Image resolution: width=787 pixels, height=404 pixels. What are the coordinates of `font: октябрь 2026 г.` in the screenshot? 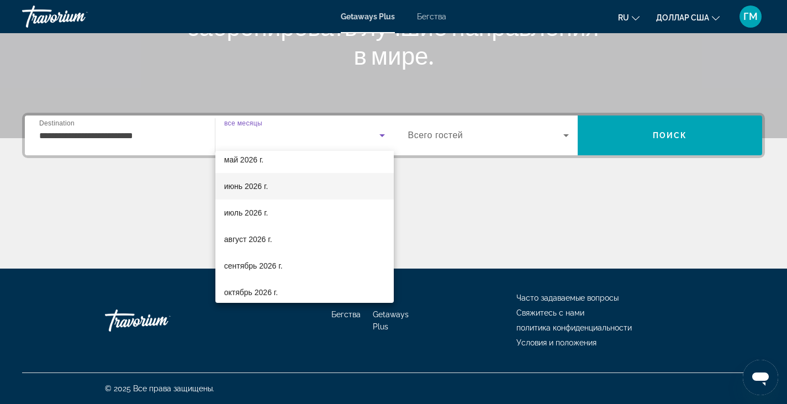 It's located at (251, 292).